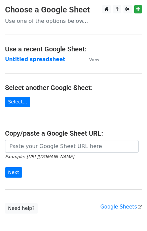 Image resolution: width=147 pixels, height=231 pixels. Describe the element at coordinates (73, 21) in the screenshot. I see `p: Use one of the options below...` at that location.